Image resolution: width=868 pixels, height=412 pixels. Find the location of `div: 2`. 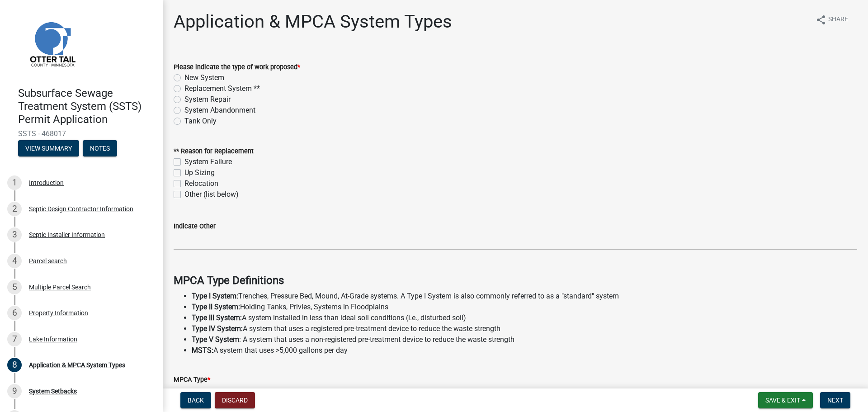

div: 2 is located at coordinates (14, 209).